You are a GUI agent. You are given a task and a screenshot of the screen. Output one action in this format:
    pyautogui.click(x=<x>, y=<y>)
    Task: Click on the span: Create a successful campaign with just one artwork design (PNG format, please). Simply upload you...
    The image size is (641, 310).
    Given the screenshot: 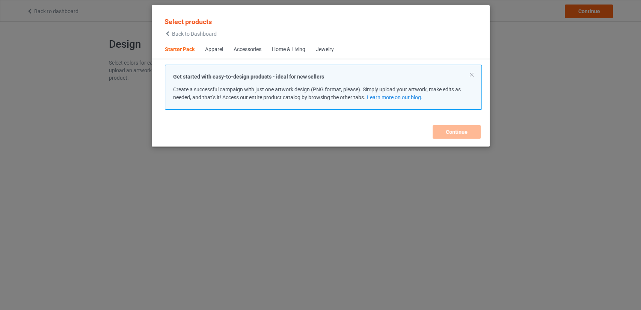 What is the action you would take?
    pyautogui.click(x=317, y=93)
    